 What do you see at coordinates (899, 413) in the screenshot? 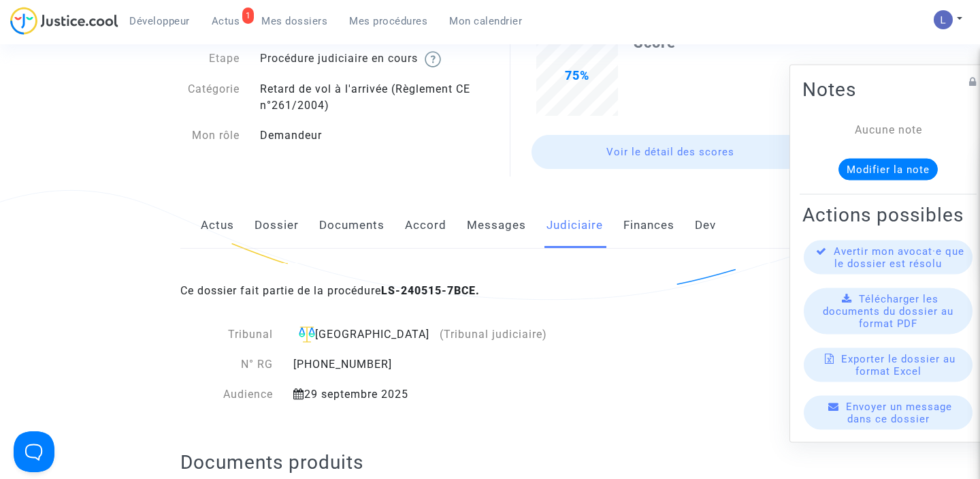
I see `span: Envoyer un message dans ce dossier` at bounding box center [899, 413].